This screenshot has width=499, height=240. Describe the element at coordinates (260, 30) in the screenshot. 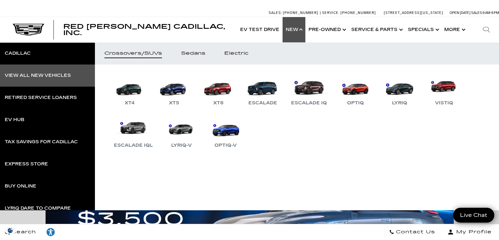

I see `a: EV Test Drive` at that location.